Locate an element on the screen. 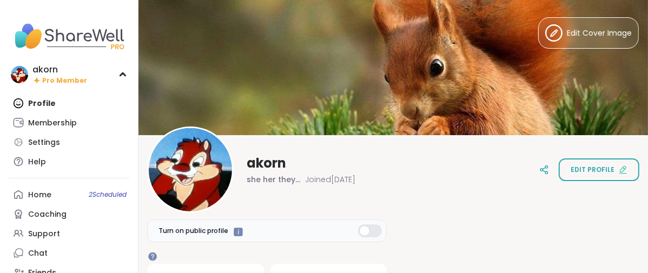  div: Help is located at coordinates (37, 162).